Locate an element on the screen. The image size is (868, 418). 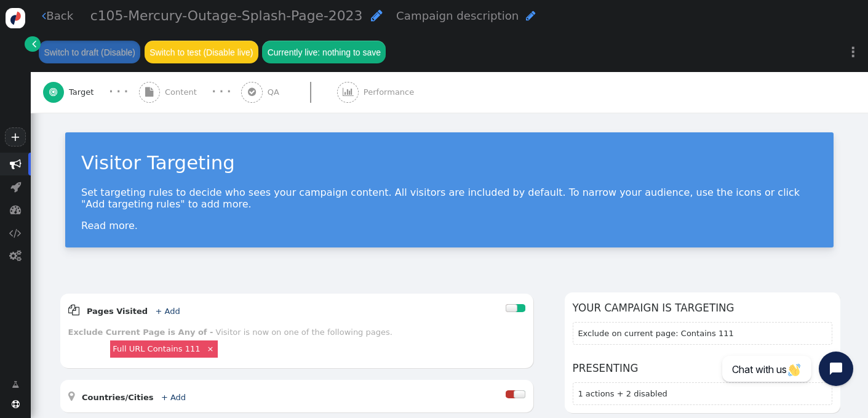
h6: Presenting is located at coordinates (702, 368).